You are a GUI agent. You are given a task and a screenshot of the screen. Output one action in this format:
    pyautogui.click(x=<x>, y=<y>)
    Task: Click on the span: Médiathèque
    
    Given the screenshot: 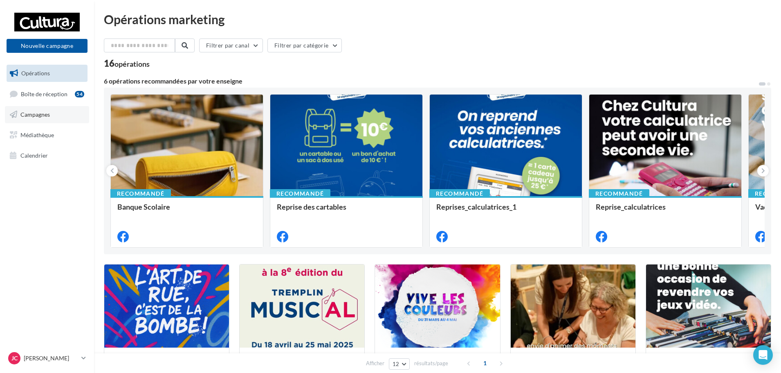 What is the action you would take?
    pyautogui.click(x=37, y=135)
    